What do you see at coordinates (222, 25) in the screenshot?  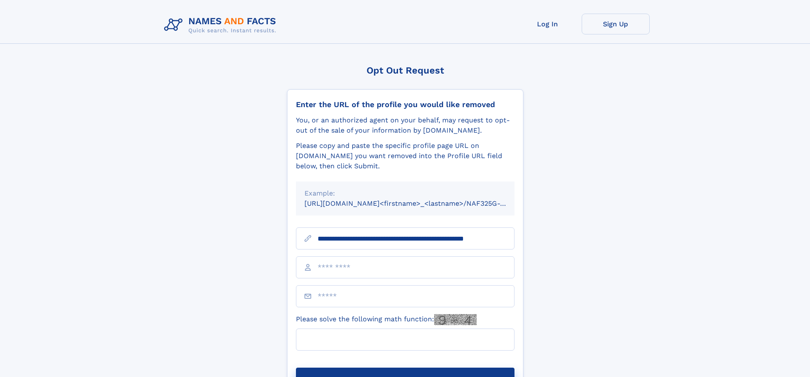 I see `img: Logo Names and Facts` at bounding box center [222, 25].